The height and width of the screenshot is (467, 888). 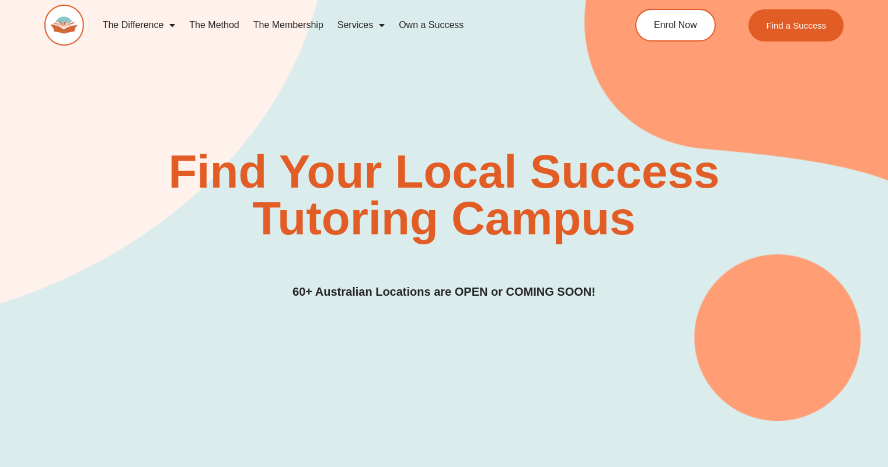 I want to click on a: The Membership, so click(x=288, y=25).